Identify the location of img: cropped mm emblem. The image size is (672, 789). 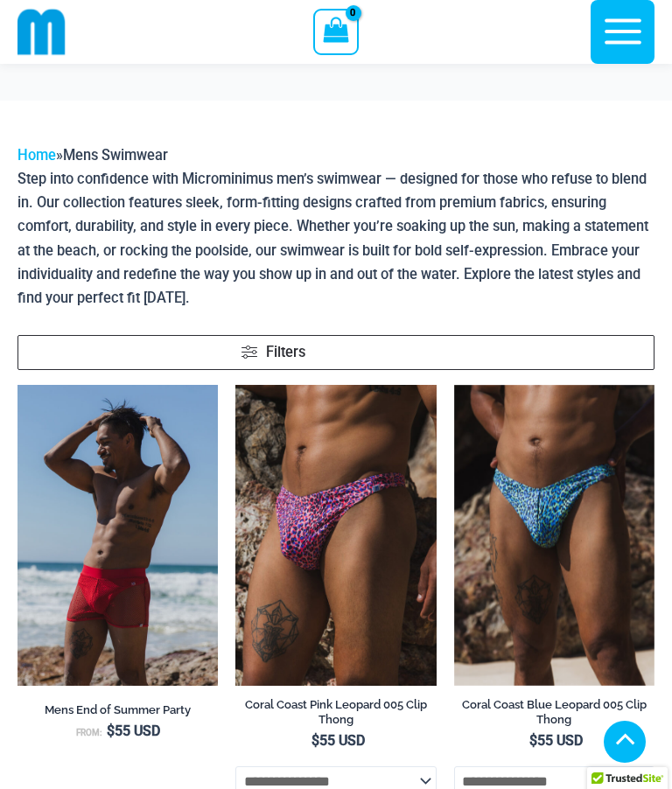
(41, 32).